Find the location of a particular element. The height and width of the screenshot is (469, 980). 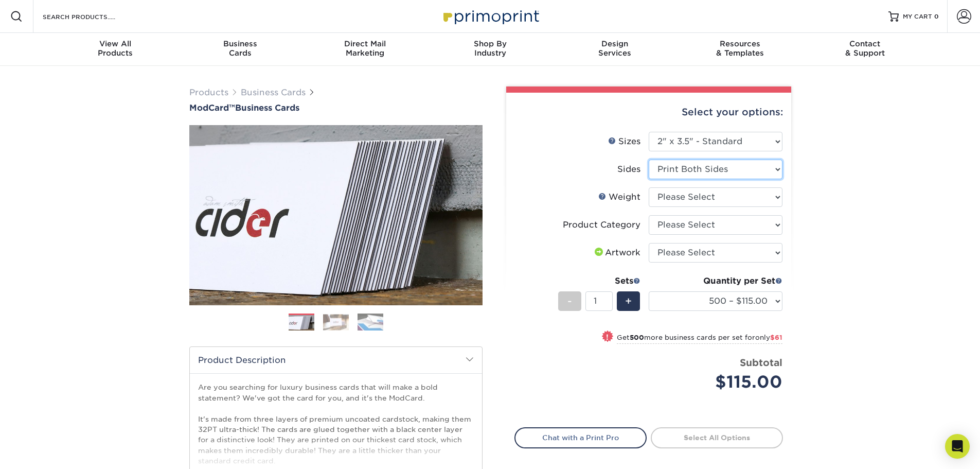

a: Contact& Support is located at coordinates (864, 49).